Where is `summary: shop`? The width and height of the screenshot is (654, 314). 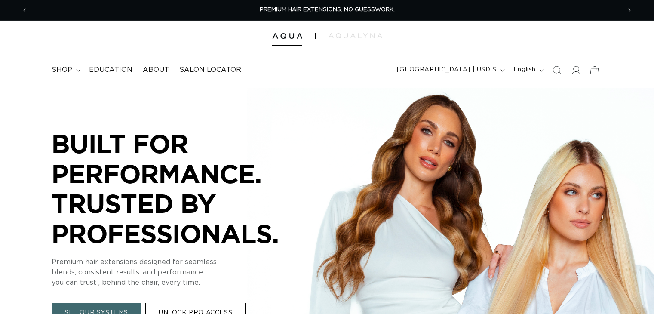 summary: shop is located at coordinates (65, 70).